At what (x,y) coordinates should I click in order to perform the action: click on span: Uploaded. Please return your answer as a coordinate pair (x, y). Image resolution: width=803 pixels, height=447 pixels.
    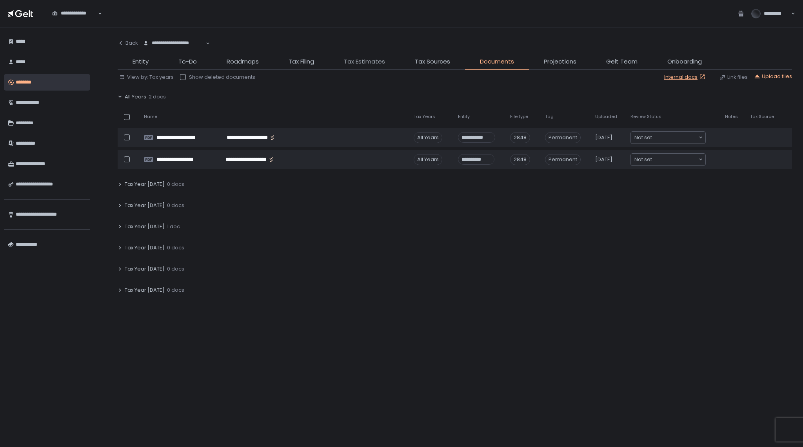
    Looking at the image, I should click on (606, 116).